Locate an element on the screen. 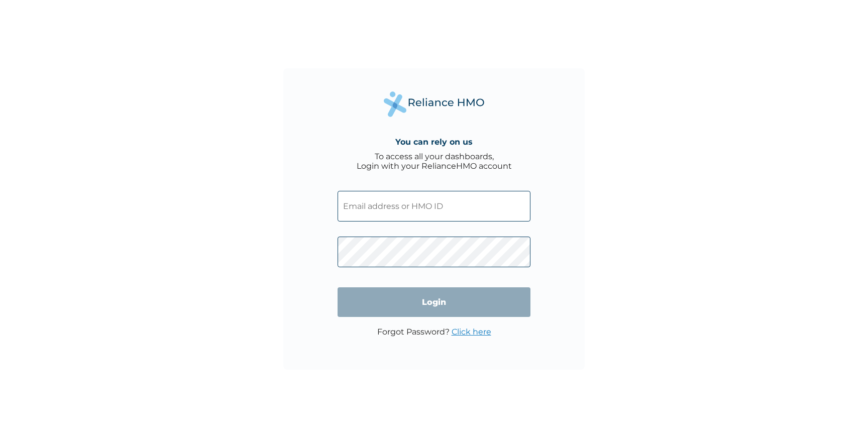  div: To access all your dashboards, Login with your RelianceHMO account is located at coordinates (434, 162).